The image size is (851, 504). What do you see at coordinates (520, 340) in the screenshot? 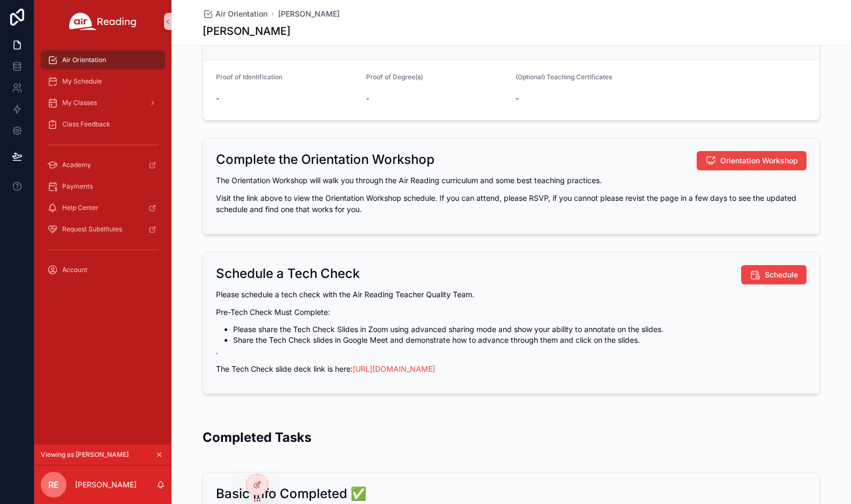
I see `li: Share the Tech Check slides in Google Meet and demonstrate how to advance through them and click ...` at bounding box center [520, 340].